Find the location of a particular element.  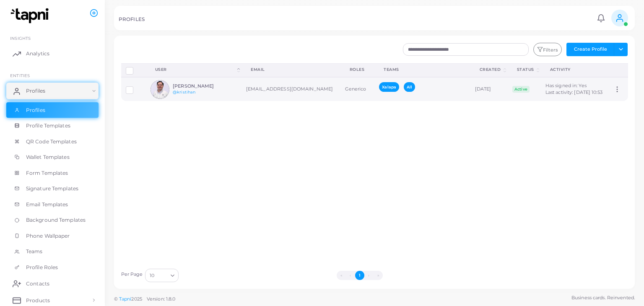

label: Per Page is located at coordinates (132, 274).